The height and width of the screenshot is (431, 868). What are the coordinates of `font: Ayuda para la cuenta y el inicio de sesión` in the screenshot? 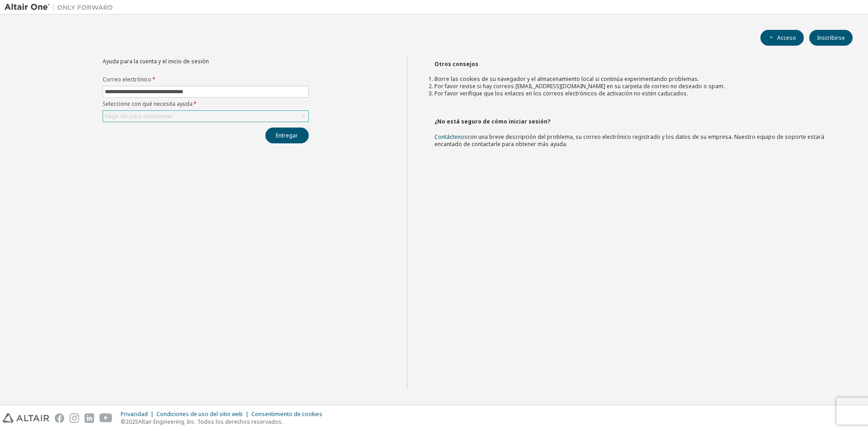 It's located at (155, 61).